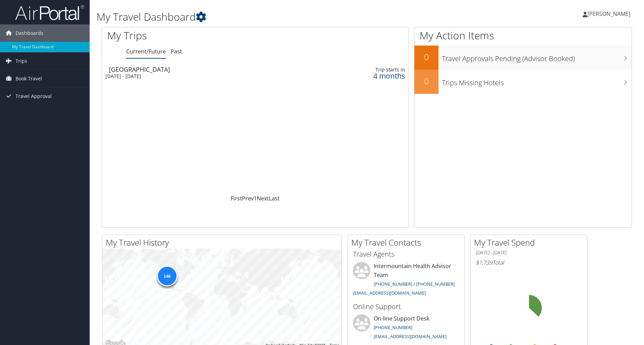 This screenshot has width=644, height=345. Describe the element at coordinates (529, 262) in the screenshot. I see `h6: Total` at that location.